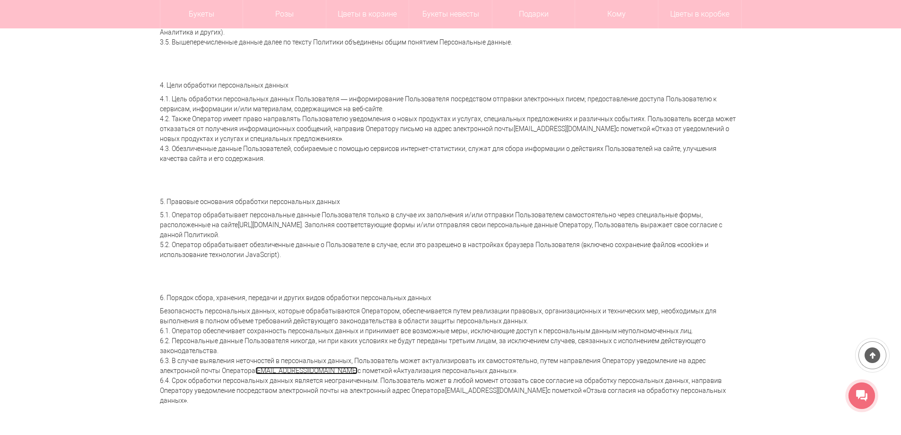 The image size is (901, 435). What do you see at coordinates (451, 85) in the screenshot?
I see `h5: 4. Цели обработки персональных данных` at bounding box center [451, 85].